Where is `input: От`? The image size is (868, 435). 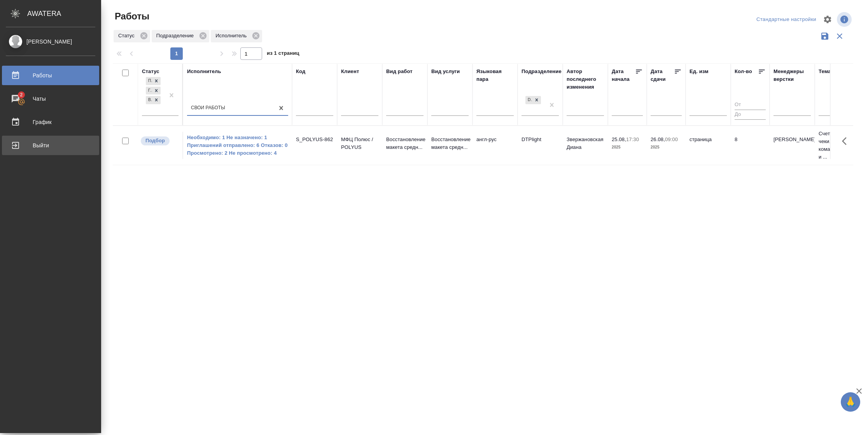
input: От is located at coordinates (750, 105).